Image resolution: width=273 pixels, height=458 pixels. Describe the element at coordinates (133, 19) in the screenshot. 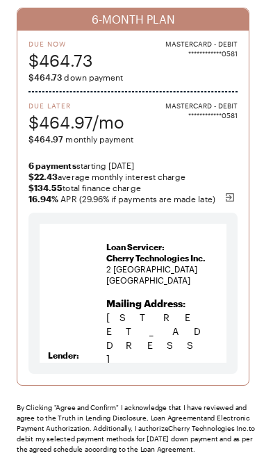

I see `div: 6-MONTH PLAN` at that location.